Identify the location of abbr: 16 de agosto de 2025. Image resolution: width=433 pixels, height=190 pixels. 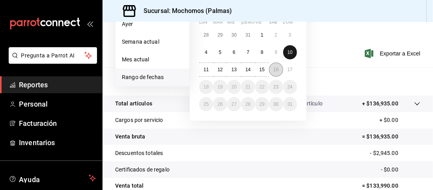
(276, 70).